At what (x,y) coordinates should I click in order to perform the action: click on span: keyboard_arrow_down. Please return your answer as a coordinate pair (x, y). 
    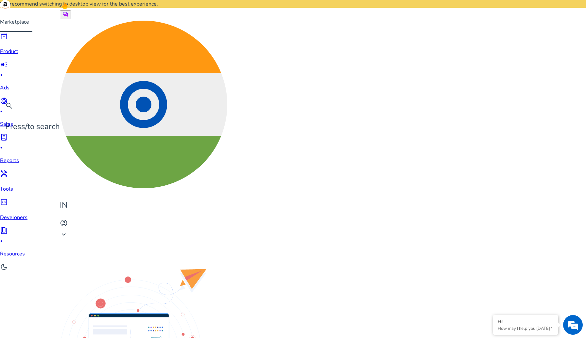
    Looking at the image, I should click on (64, 234).